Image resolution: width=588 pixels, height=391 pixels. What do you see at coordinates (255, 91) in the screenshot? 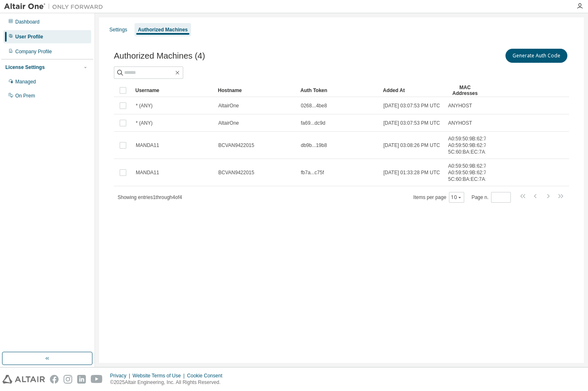
I see `div: Hostname` at bounding box center [255, 91].